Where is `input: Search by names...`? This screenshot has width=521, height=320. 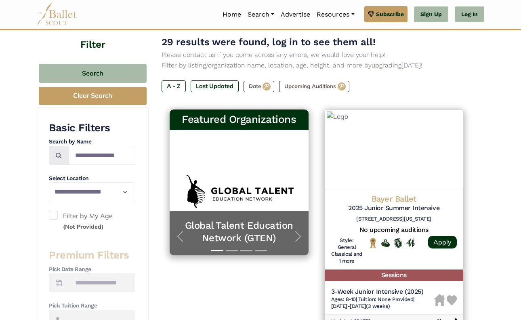
input: Search by names... is located at coordinates (102, 155).